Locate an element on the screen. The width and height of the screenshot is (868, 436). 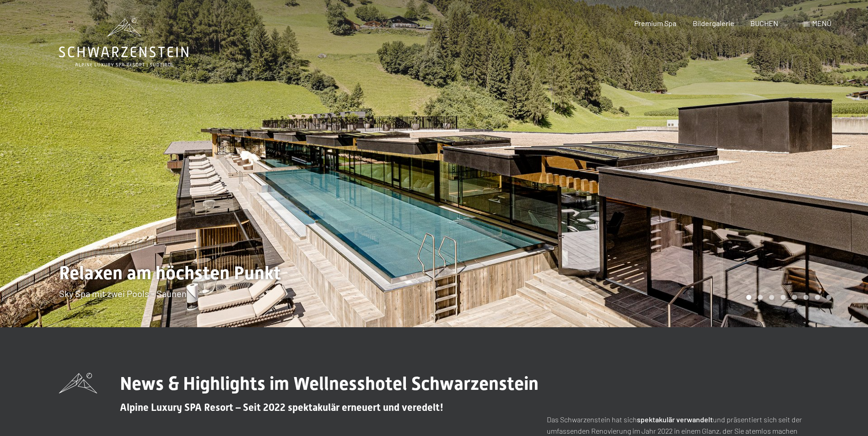
div: Carousel Page 3 is located at coordinates (771, 297).